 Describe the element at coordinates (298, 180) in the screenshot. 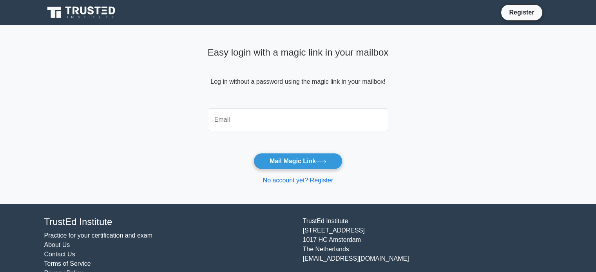

I see `a: No account yet? Register` at that location.